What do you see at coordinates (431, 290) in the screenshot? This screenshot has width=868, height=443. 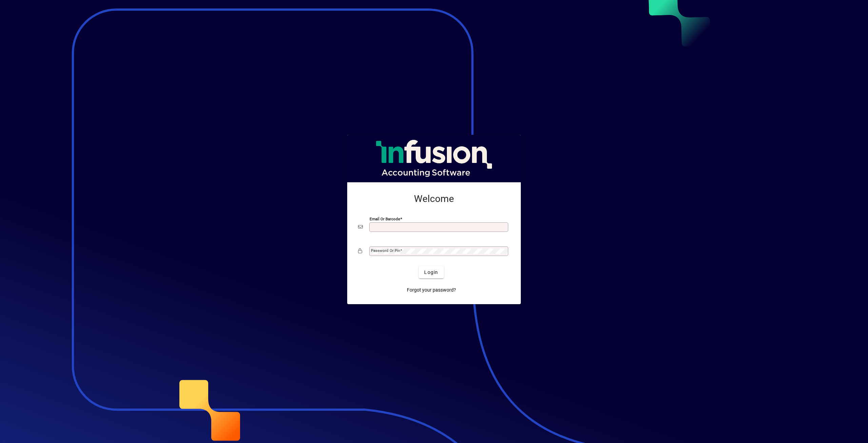 I see `span: Forgot your password?` at bounding box center [431, 290].